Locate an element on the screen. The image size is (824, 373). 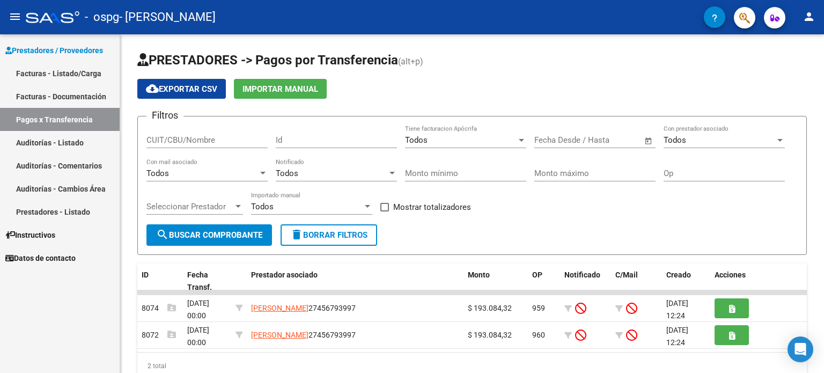
button: Buscar Comprobante is located at coordinates (209, 235).